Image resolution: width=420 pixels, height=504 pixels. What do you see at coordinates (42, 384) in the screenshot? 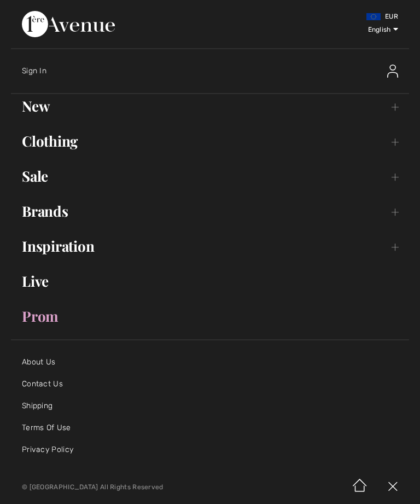
I see `a: Contact Us` at bounding box center [42, 384].